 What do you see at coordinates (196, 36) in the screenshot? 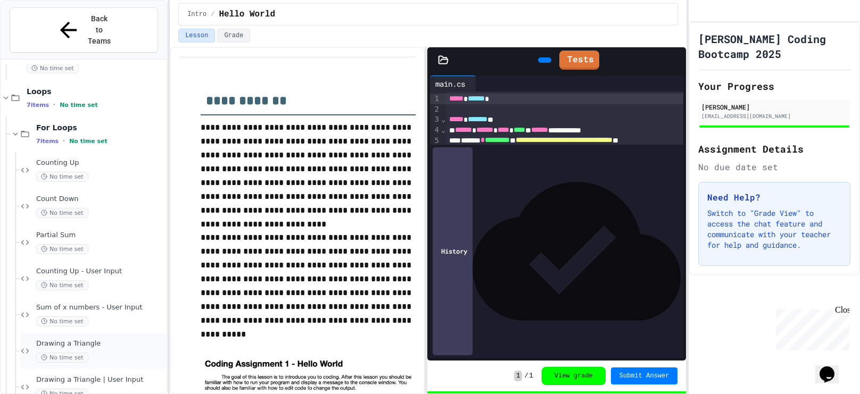
I see `button: Lesson` at bounding box center [196, 36].